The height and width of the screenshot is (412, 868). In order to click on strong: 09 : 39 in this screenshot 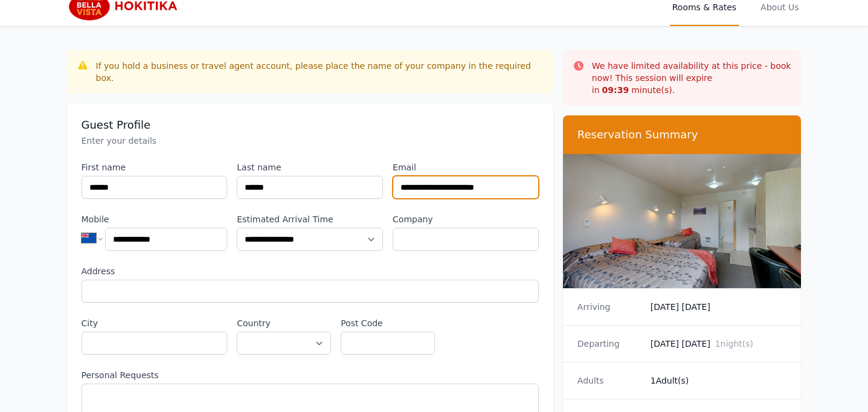, I will do `click(616, 90)`.